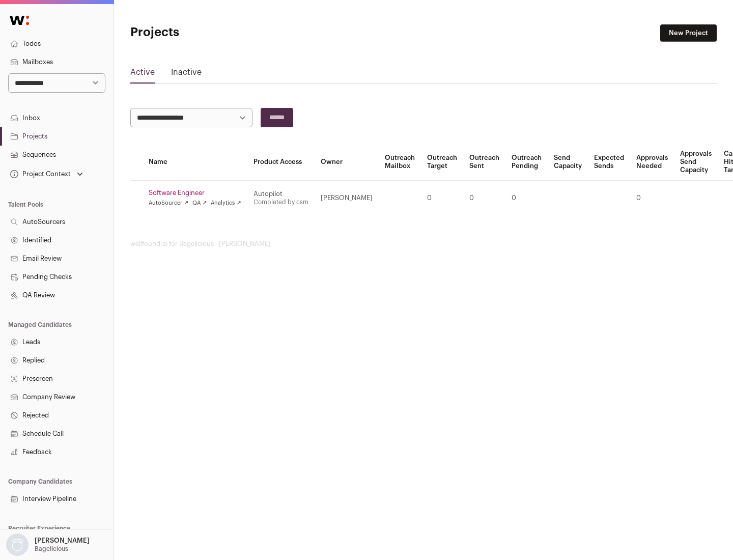 The height and width of the screenshot is (560, 733). What do you see at coordinates (281, 194) in the screenshot?
I see `div: Autopilot` at bounding box center [281, 194].